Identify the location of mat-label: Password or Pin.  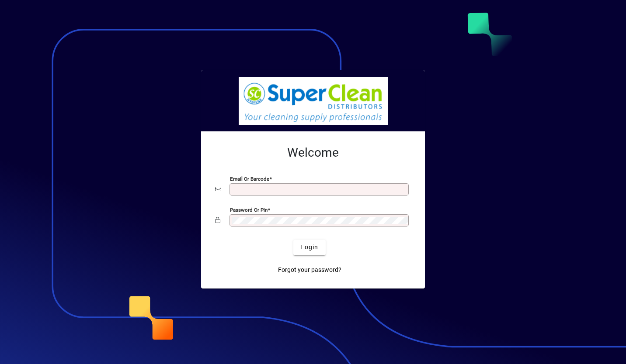
(249, 209).